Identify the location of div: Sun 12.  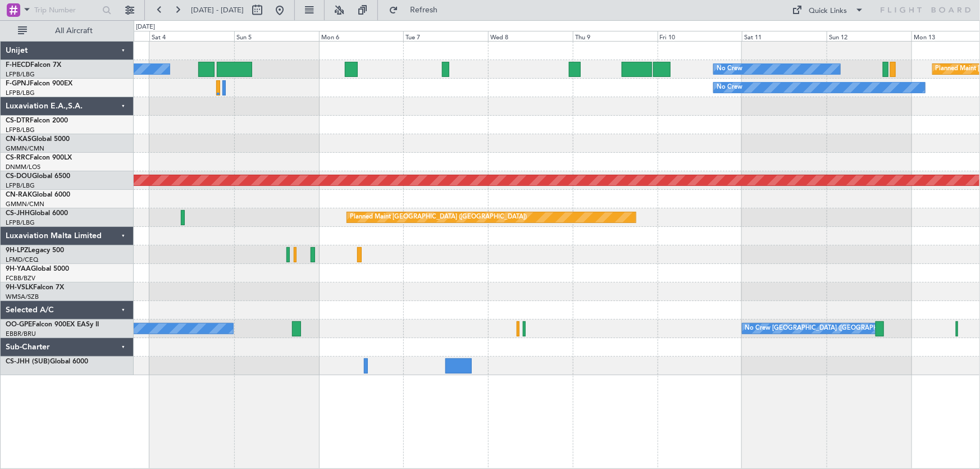
(868, 36).